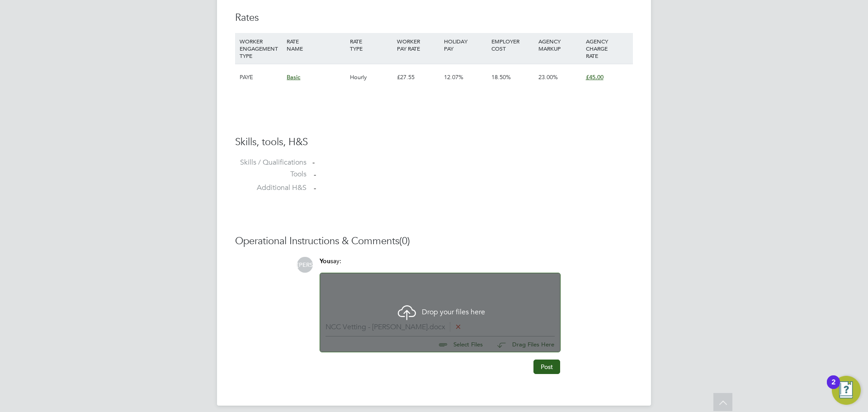 The width and height of the screenshot is (868, 412). What do you see at coordinates (834, 388) in the screenshot?
I see `div: 2` at bounding box center [834, 388].